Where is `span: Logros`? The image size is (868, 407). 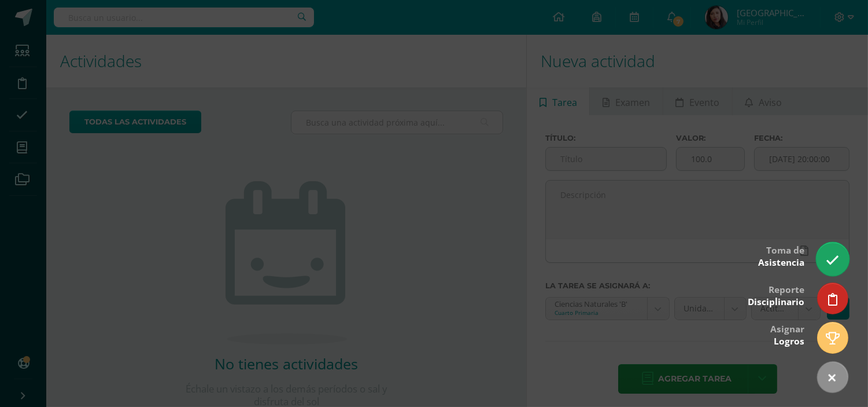
span: Logros is located at coordinates (789, 341).